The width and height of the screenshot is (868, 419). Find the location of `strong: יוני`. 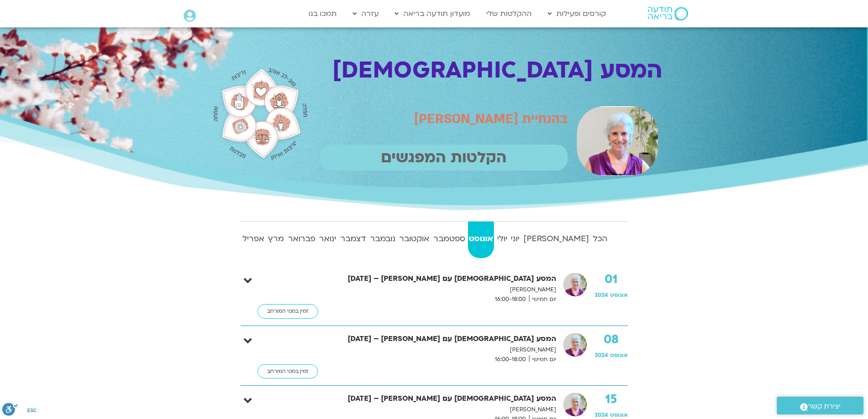

strong: יוני is located at coordinates (515, 239).